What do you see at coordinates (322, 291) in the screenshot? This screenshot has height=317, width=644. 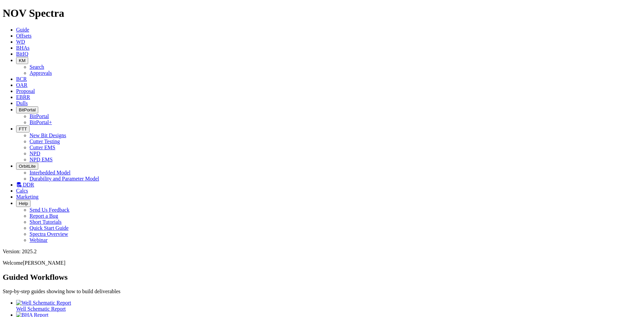 I see `p: Step-by-step guides showing how to build deliverables` at bounding box center [322, 291].